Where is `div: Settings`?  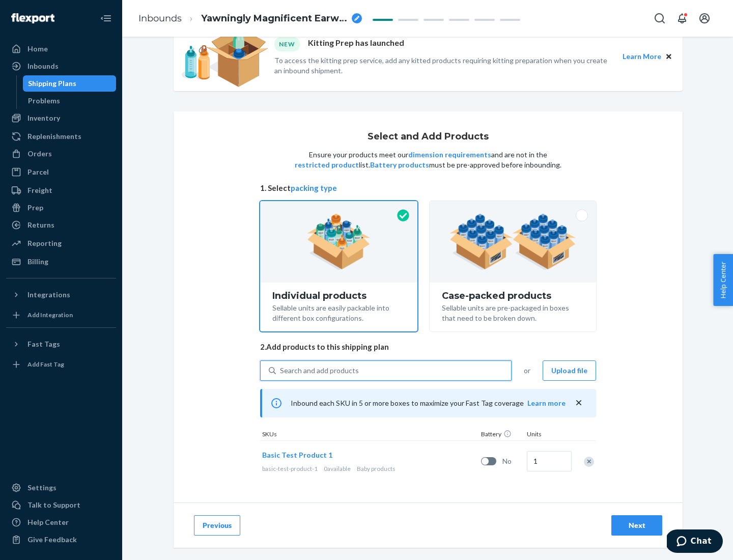 div: Settings is located at coordinates (42, 487).